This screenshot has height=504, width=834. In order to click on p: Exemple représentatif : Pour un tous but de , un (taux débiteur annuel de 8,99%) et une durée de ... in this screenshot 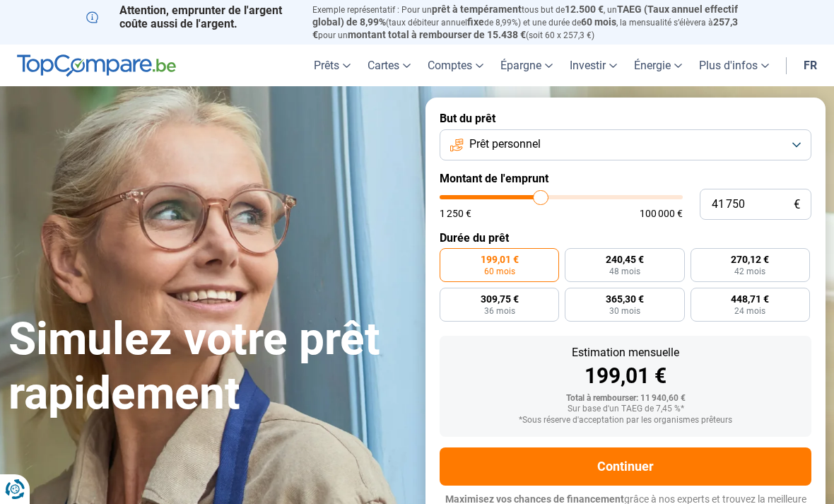, I will do `click(530, 22)`.